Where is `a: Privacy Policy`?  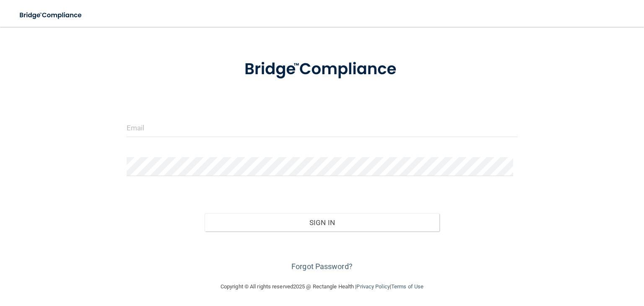 a: Privacy Policy is located at coordinates (372, 287).